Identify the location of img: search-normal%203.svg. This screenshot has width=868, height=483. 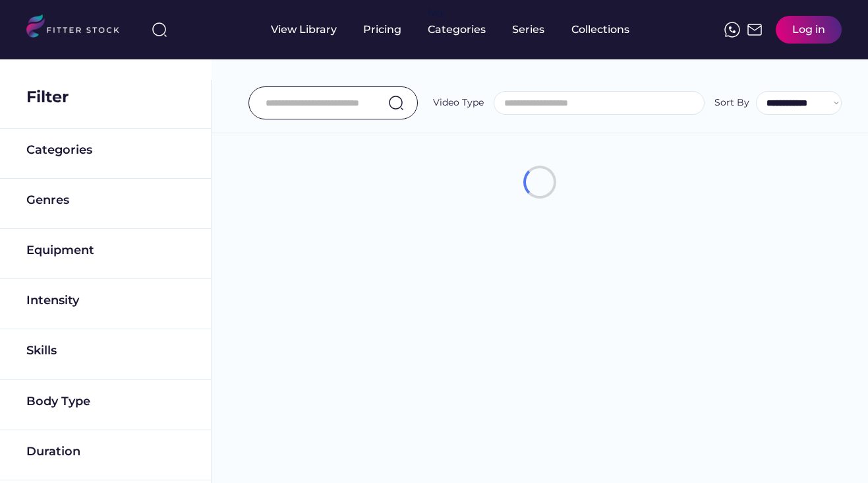
(159, 30).